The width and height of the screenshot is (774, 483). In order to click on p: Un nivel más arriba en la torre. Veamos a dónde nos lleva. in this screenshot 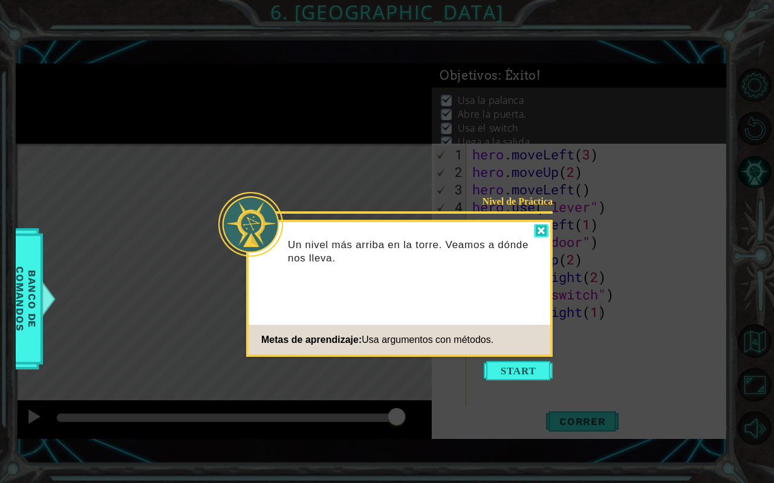, I will do `click(415, 252)`.